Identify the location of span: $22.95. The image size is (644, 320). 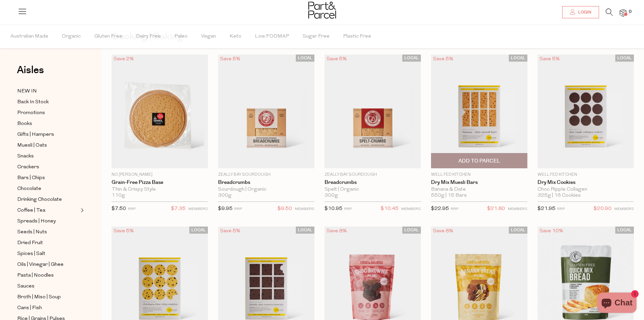
(440, 209).